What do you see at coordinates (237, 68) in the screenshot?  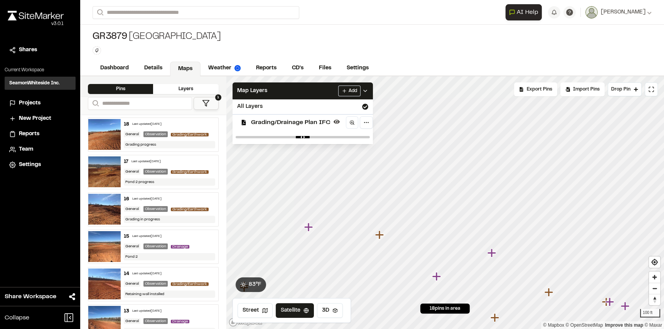 I see `img: precipai.png` at bounding box center [237, 68].